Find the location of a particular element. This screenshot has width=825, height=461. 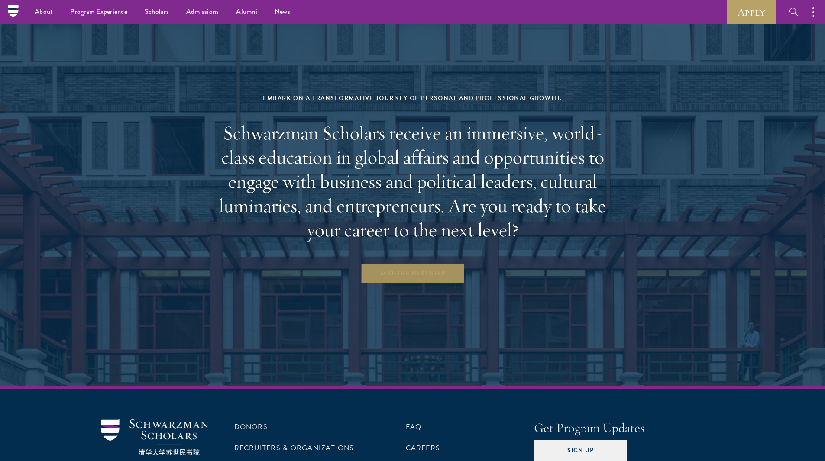

a: Donors is located at coordinates (251, 427).